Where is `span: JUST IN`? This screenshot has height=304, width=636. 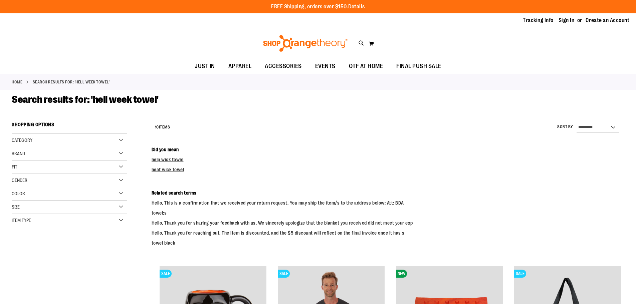
span: JUST IN is located at coordinates (205, 66).